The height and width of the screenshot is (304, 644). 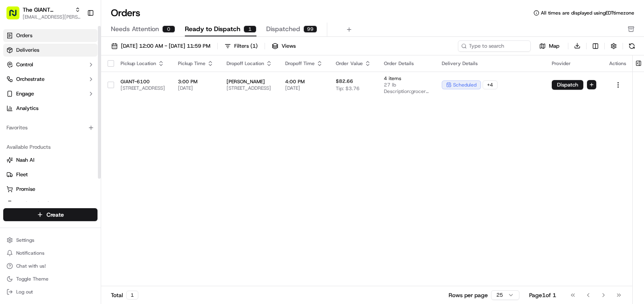 What do you see at coordinates (25, 160) in the screenshot?
I see `span: Nash AI` at bounding box center [25, 160].